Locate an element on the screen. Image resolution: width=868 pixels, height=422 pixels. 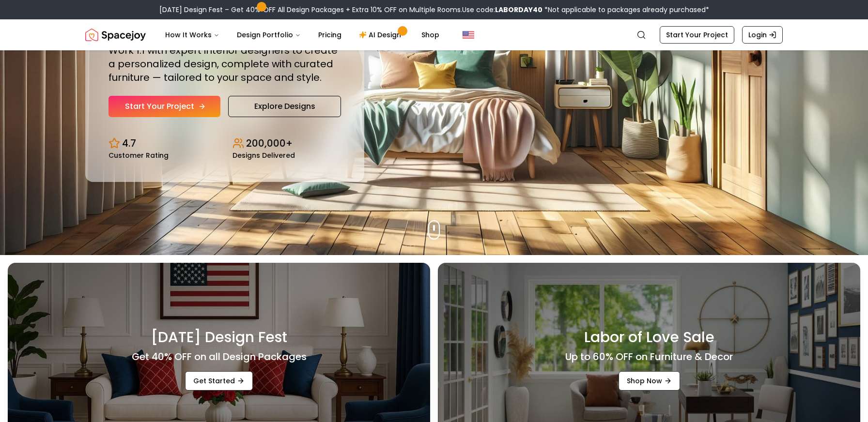
a: Login is located at coordinates (763, 35).